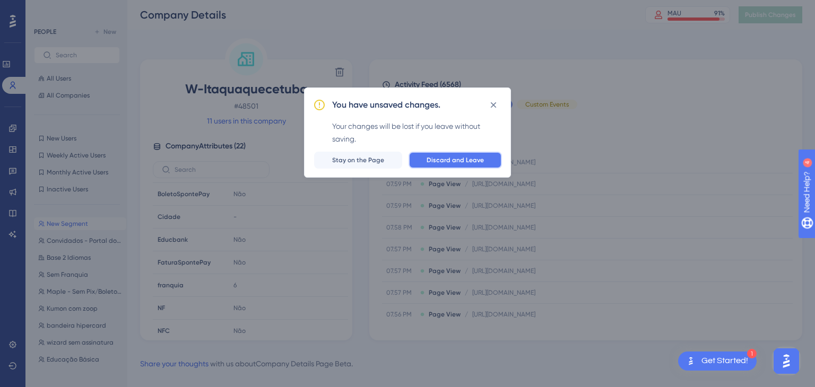 The width and height of the screenshot is (815, 387). I want to click on h2: You have unsaved changes., so click(386, 105).